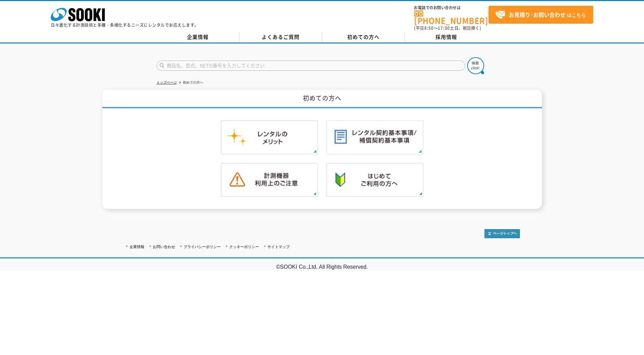 The height and width of the screenshot is (355, 644). Describe the element at coordinates (375, 180) in the screenshot. I see `img: 初めての方へ` at that location.